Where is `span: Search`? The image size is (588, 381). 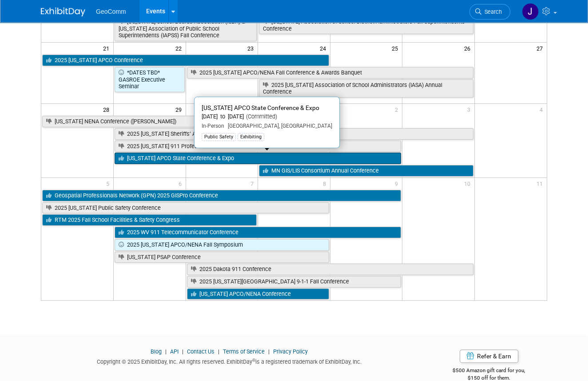
span: Search is located at coordinates (492, 12).